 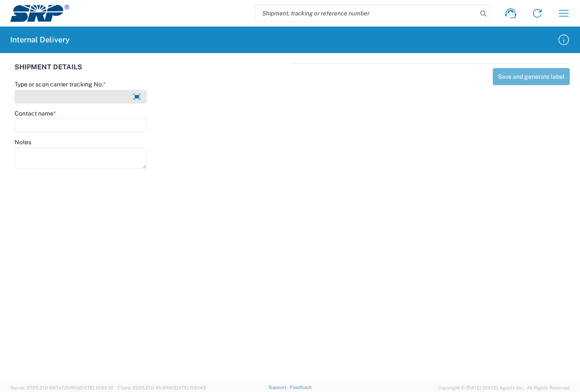 What do you see at coordinates (280, 387) in the screenshot?
I see `a: Support` at bounding box center [280, 387].